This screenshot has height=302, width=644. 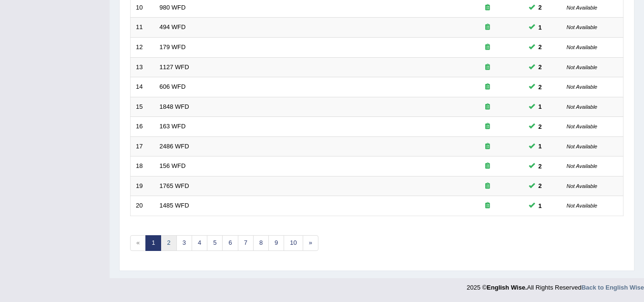 I want to click on td: 16, so click(x=142, y=127).